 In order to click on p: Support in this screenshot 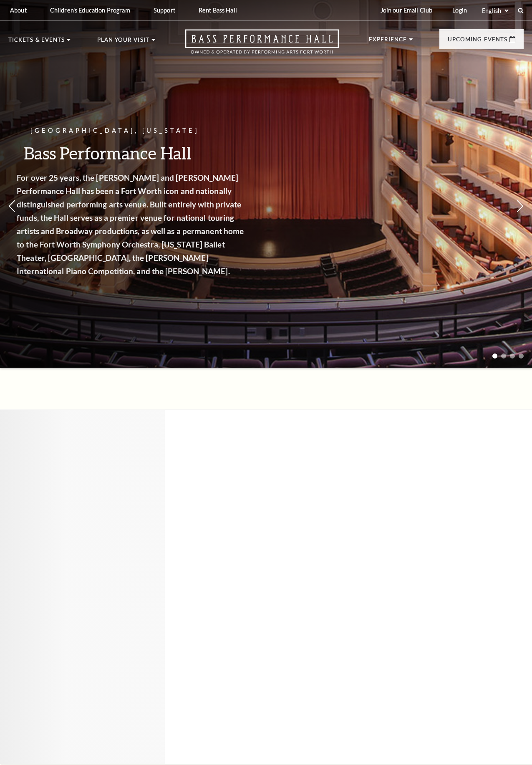, I will do `click(164, 10)`.